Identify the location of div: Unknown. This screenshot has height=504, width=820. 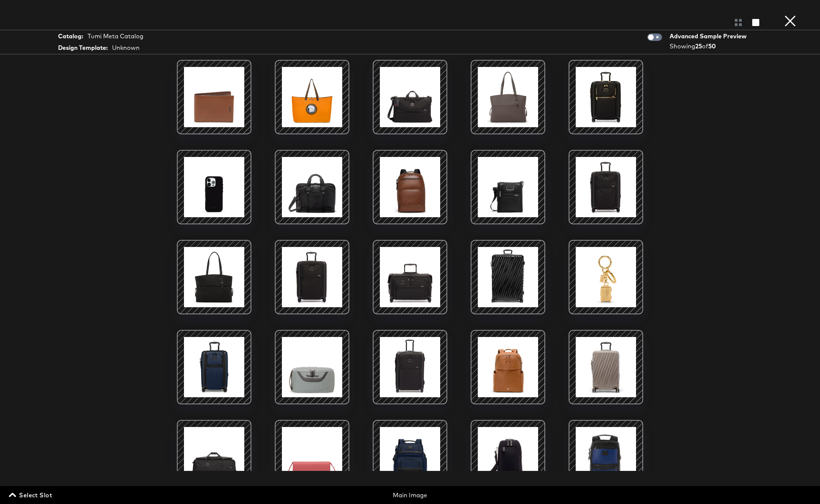
(126, 48).